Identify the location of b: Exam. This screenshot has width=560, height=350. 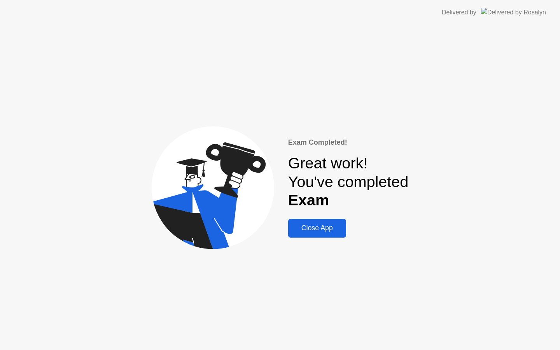
(309, 200).